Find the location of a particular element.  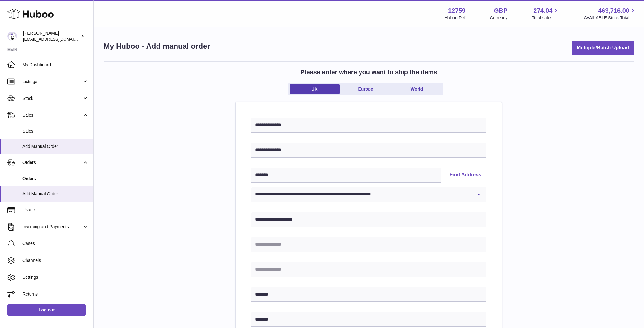

span: 274.04 is located at coordinates (542, 10).